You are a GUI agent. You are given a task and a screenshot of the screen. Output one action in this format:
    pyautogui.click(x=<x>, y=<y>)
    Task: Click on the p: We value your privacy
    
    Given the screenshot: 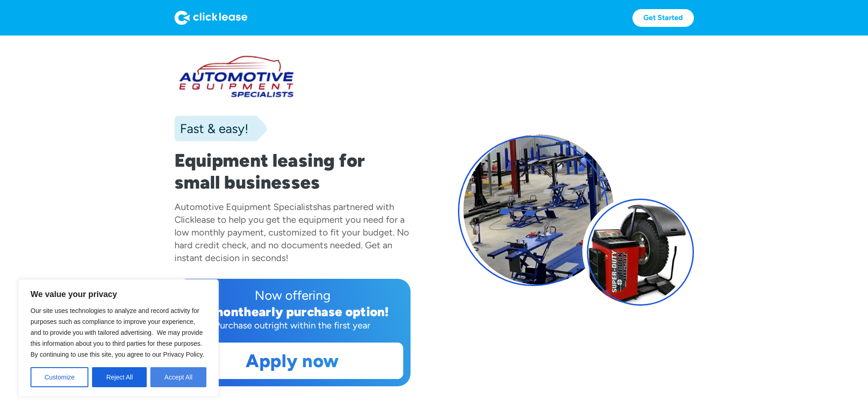 What is the action you would take?
    pyautogui.click(x=119, y=294)
    